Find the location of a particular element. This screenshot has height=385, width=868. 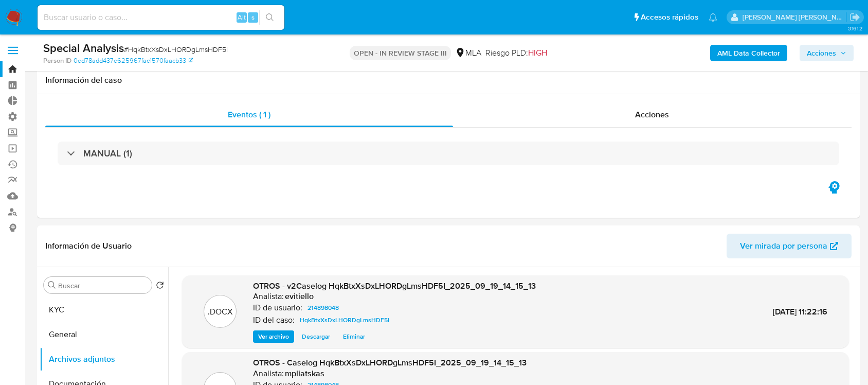

button: Eliminar is located at coordinates (354, 337).